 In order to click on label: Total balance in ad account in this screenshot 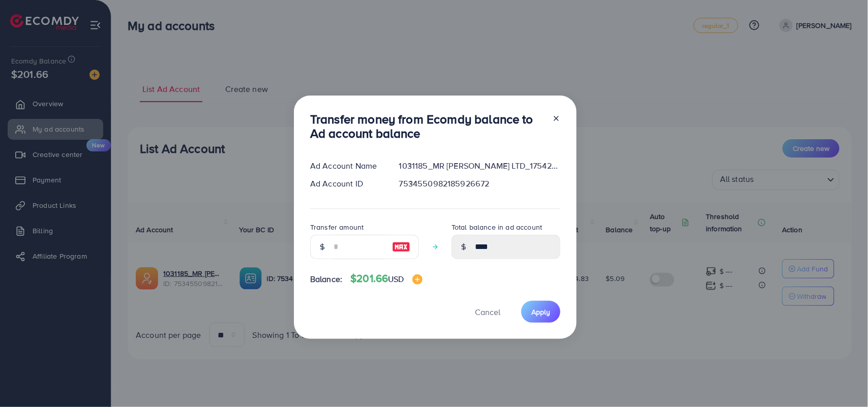, I will do `click(497, 227)`.